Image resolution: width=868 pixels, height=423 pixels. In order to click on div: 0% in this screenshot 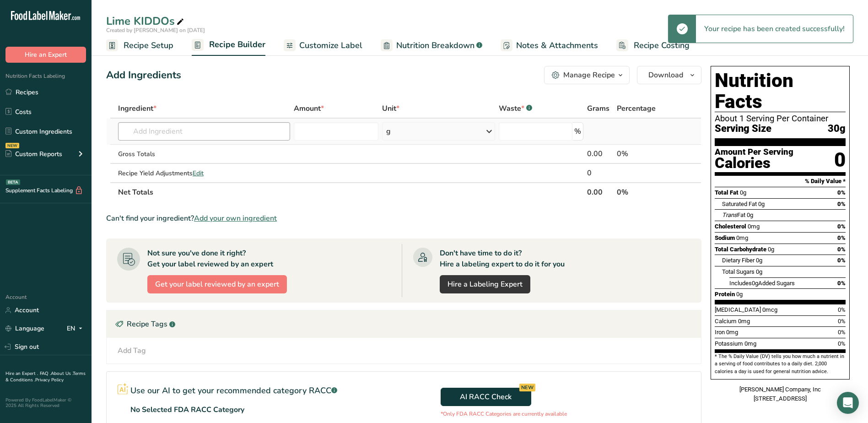, I will do `click(645, 154)`.